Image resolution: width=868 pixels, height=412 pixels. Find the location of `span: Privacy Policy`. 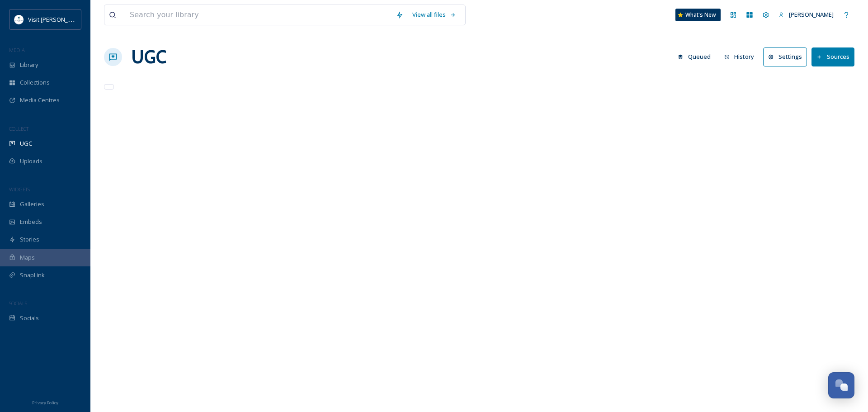

span: Privacy Policy is located at coordinates (45, 402).